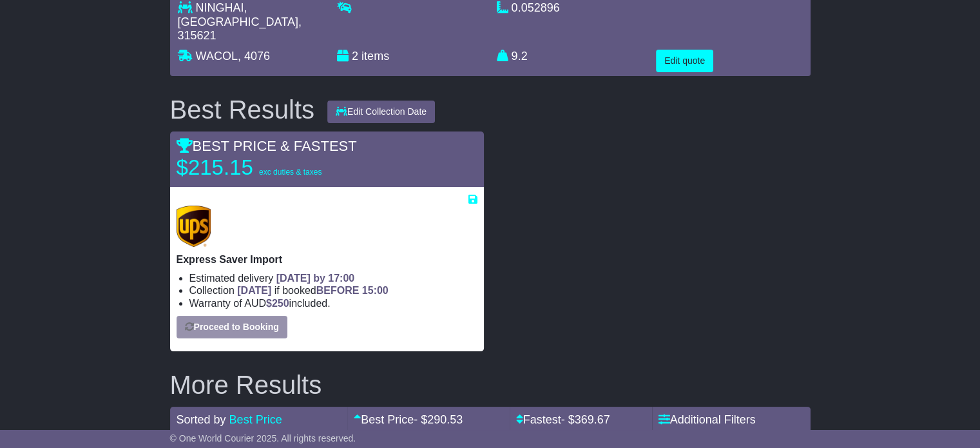 The image size is (980, 448). Describe the element at coordinates (194, 226) in the screenshot. I see `img: UPS (new): Express Saver Import` at that location.